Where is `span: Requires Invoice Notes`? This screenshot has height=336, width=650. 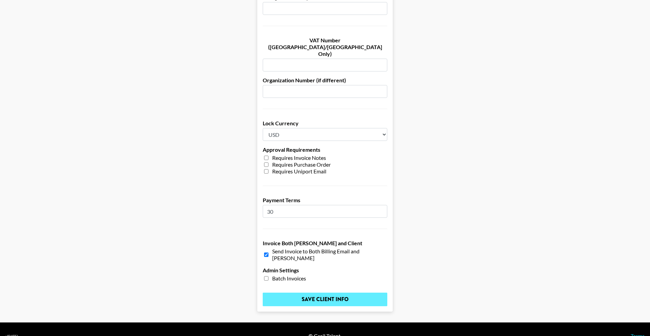 span: Requires Invoice Notes is located at coordinates (299, 158).